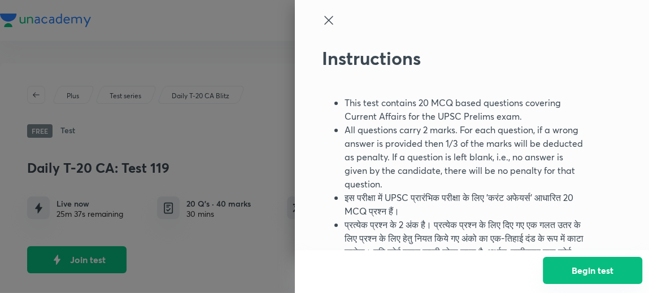  I want to click on li: This test contains 20 MCQ based questions covering Current Affairs for the UPSC Prelims exam., so click(464, 110).